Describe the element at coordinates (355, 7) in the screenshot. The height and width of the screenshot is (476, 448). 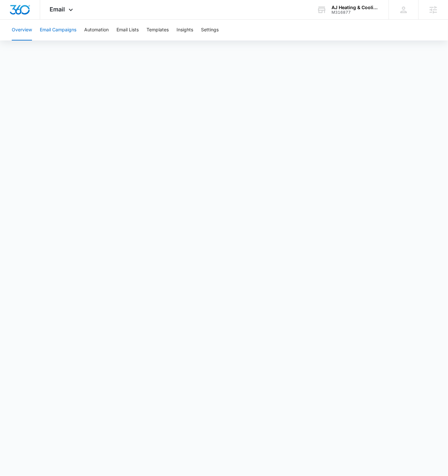
I see `div: account name` at that location.